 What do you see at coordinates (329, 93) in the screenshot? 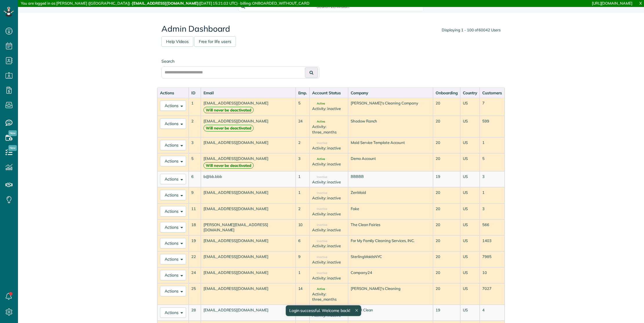
I see `div: Account Status` at bounding box center [329, 93].